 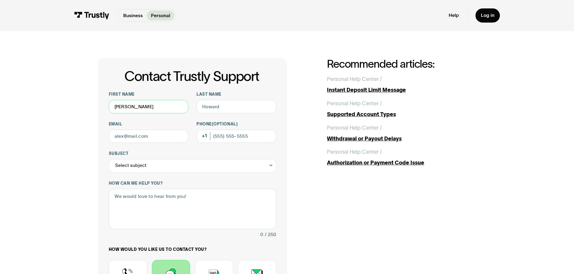 I want to click on div: 0, so click(x=262, y=235).